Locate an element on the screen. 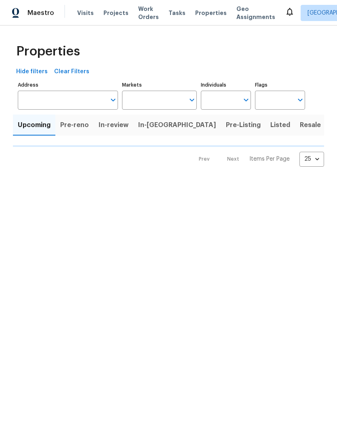  span: Projects is located at coordinates (116, 13).